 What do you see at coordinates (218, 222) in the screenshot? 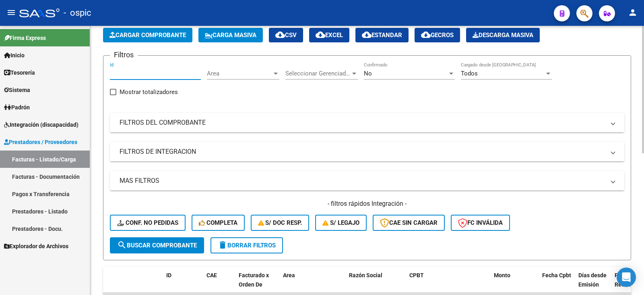
I see `button: Completa` at bounding box center [218, 222].